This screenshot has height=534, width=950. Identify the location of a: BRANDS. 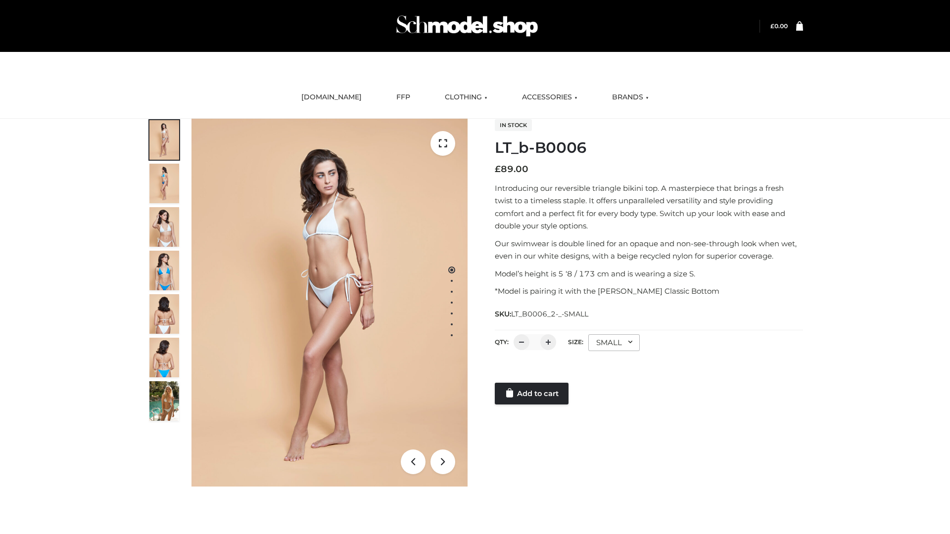
(630, 97).